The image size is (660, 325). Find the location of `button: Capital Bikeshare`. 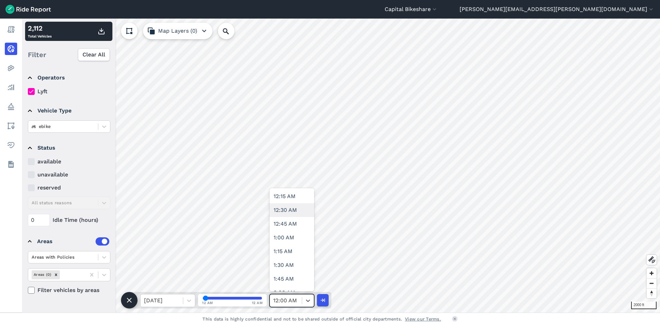

button: Capital Bikeshare is located at coordinates (411, 9).